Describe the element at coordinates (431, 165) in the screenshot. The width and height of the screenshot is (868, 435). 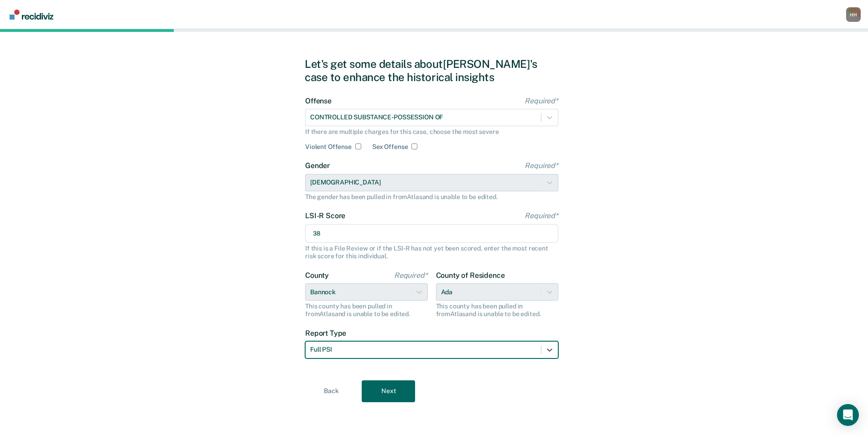
I see `label: Gender` at that location.